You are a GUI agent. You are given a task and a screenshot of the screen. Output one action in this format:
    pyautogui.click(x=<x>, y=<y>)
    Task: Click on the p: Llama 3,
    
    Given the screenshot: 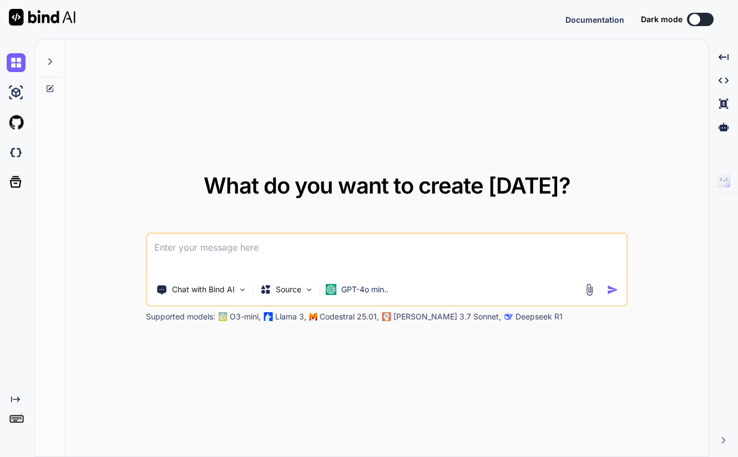 What is the action you would take?
    pyautogui.click(x=291, y=317)
    